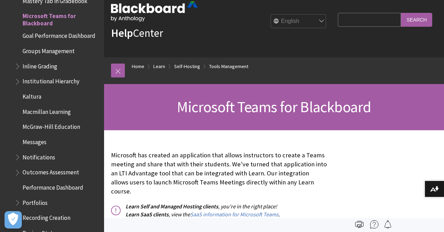 Image resolution: width=444 pixels, height=232 pixels. I want to click on a: Tools Management, so click(229, 66).